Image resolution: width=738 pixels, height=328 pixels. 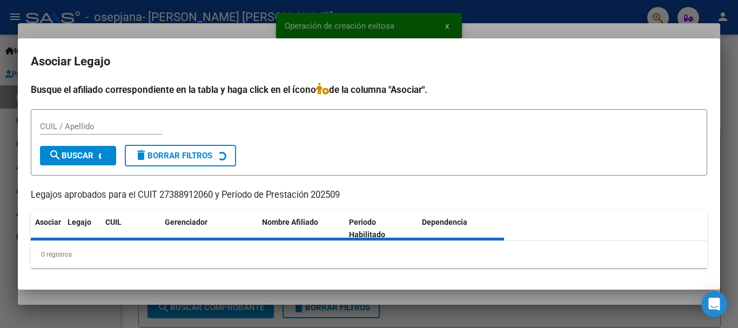 What do you see at coordinates (369, 90) in the screenshot?
I see `h4: Busque el afiliado correspondiente en la tabla y haga click en el ícono de la columna "Asociar".` at bounding box center [369, 90].